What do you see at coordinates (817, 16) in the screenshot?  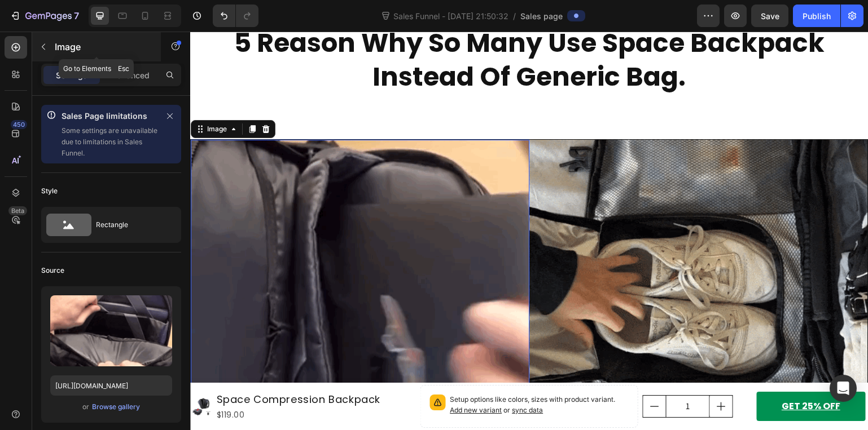 I see `div: Publish` at bounding box center [817, 16].